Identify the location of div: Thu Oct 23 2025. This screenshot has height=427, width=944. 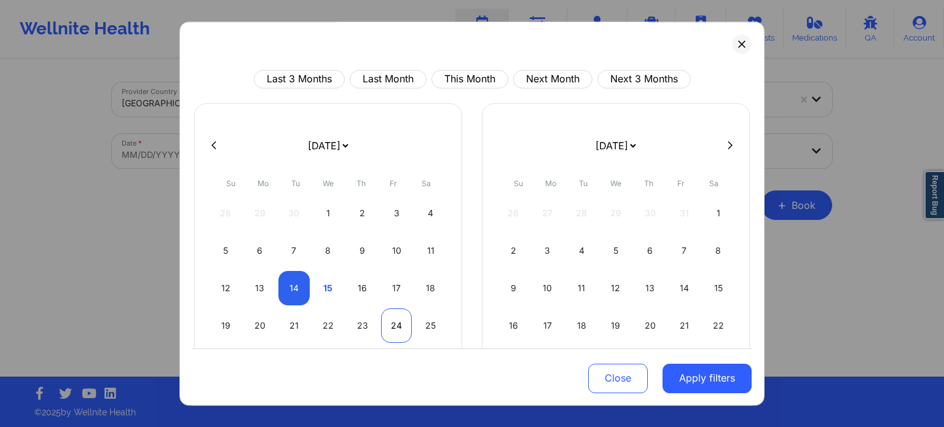
(362, 326).